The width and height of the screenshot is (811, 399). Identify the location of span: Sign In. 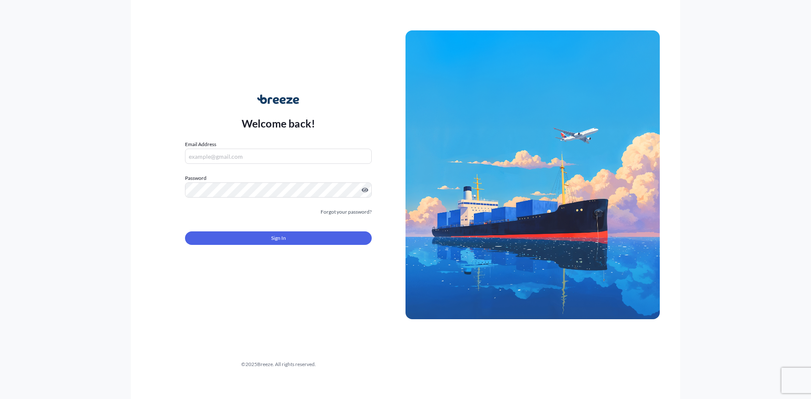
(279, 238).